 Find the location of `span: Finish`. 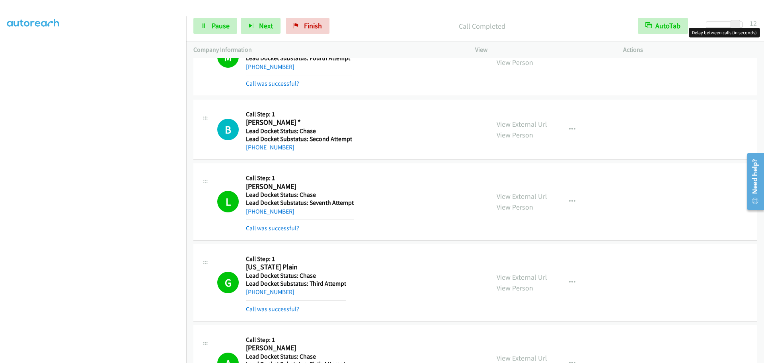

span: Finish is located at coordinates (313, 25).